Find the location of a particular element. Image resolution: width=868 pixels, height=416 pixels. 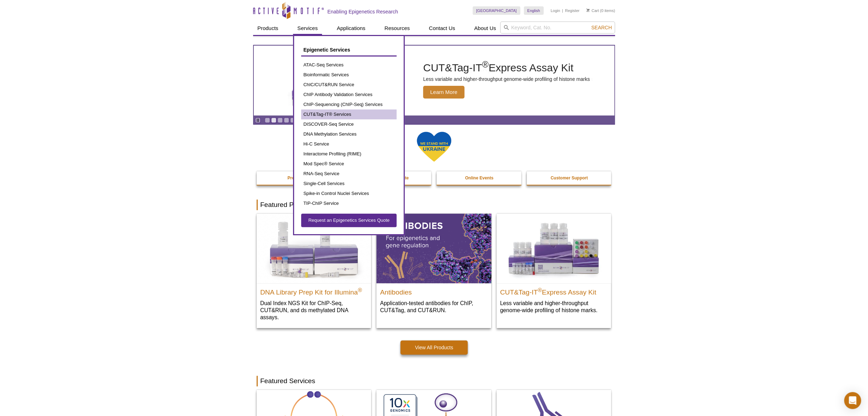

a: Login is located at coordinates (555, 10).